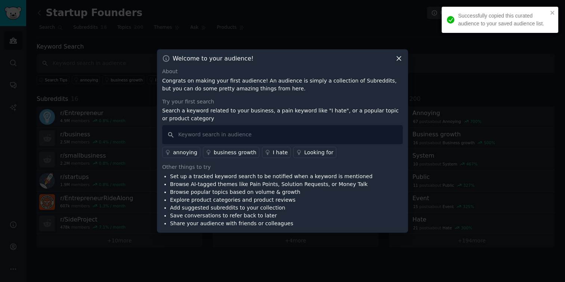 This screenshot has height=282, width=565. I want to click on li: Browse popular topics based on volume & growth, so click(271, 192).